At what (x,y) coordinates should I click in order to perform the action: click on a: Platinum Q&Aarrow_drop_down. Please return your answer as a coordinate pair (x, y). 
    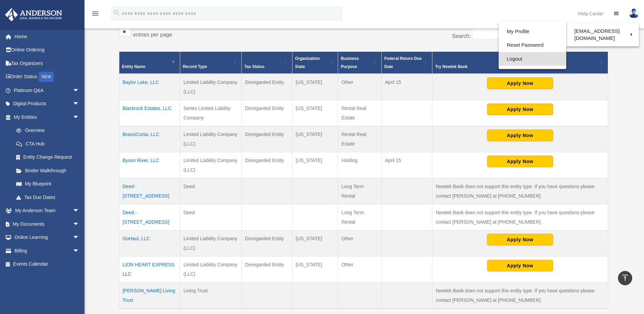
    Looking at the image, I should click on (47, 90).